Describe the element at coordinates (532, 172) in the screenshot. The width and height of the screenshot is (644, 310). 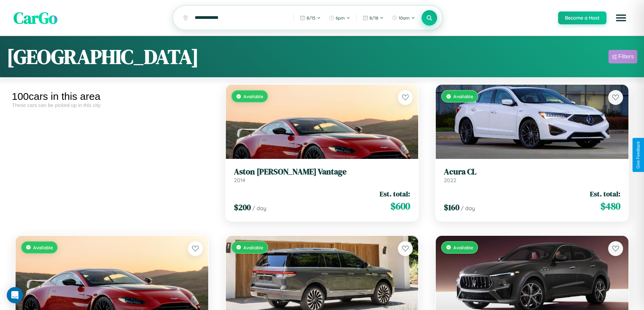
I see `h3: Acura CL` at that location.